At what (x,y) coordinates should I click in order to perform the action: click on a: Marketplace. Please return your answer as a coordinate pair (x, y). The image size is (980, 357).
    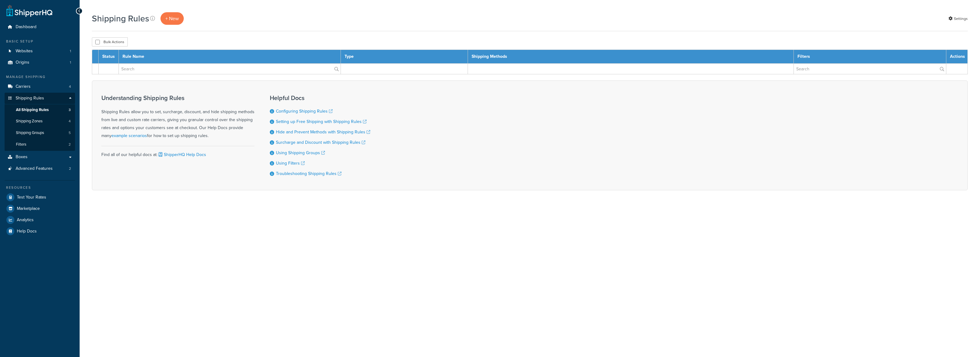
    Looking at the image, I should click on (40, 209).